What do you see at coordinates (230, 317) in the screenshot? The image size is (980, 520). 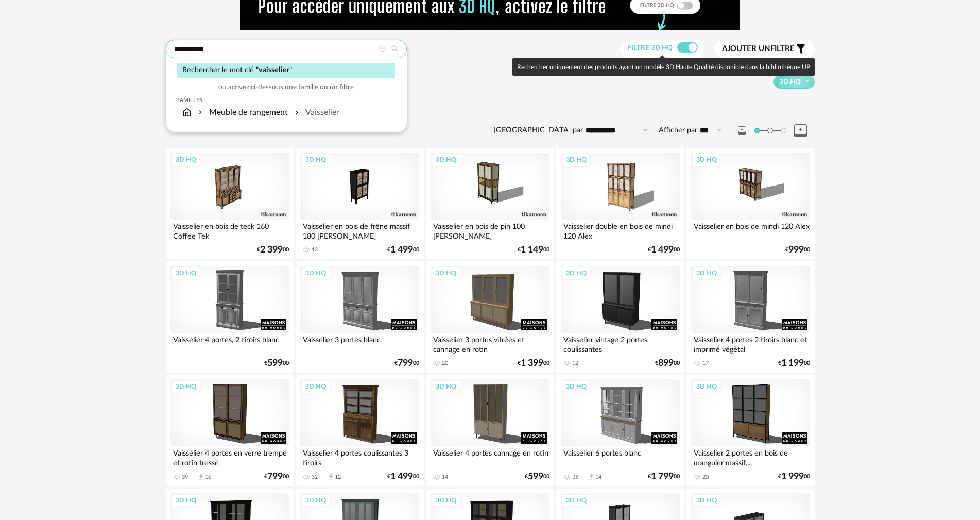 I see `a: 3D HQ Vaisselier 4 portes, 2 tiroirs blanc €59900` at bounding box center [230, 317].